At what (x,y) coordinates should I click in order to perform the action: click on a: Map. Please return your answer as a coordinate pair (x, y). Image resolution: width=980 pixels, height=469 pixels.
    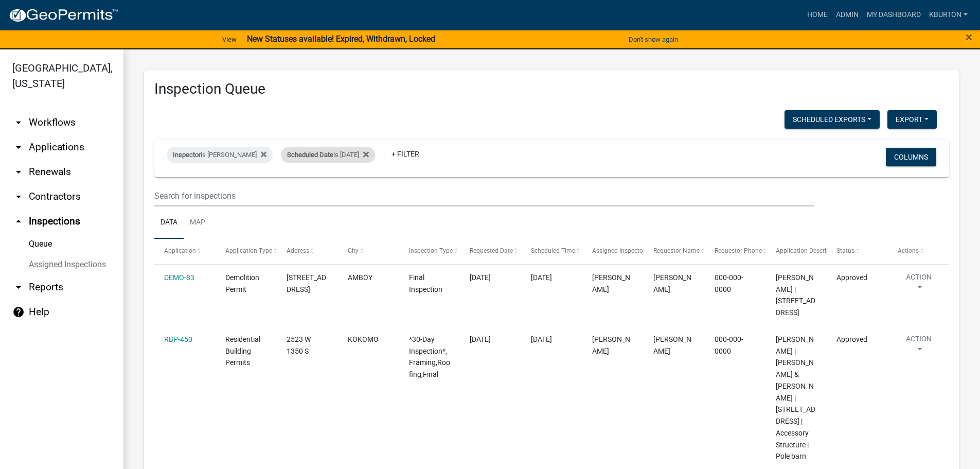
    Looking at the image, I should click on (198, 223).